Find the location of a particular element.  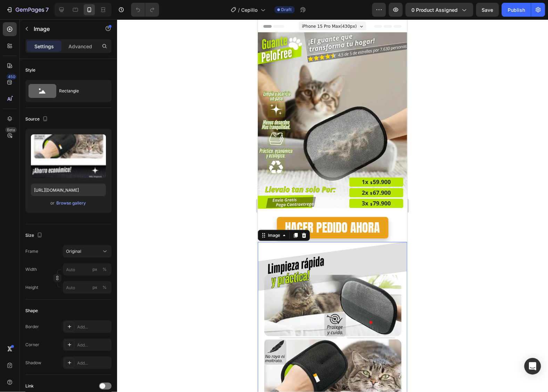

span: Draft is located at coordinates (287, 10).